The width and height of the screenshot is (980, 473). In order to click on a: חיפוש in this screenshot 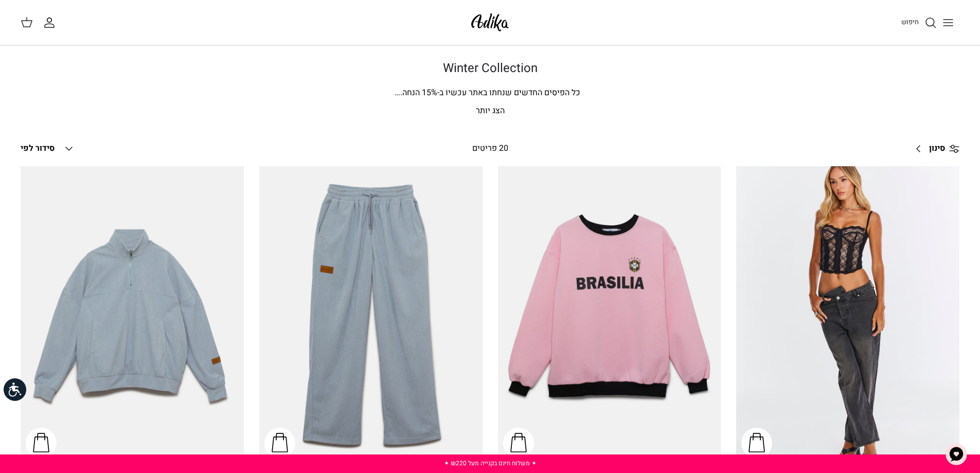, I will do `click(919, 23)`.